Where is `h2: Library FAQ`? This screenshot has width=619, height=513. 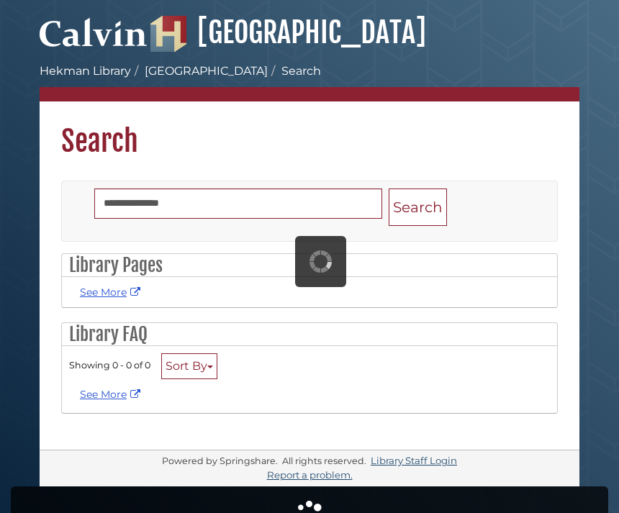 h2: Library FAQ is located at coordinates (310, 335).